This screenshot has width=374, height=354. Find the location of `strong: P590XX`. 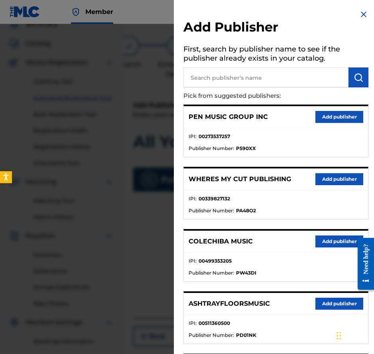

strong: P590XX is located at coordinates (246, 148).